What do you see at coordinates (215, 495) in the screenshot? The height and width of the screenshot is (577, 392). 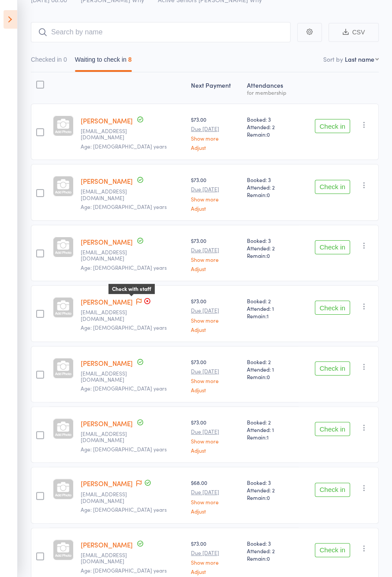 I see `div: $68.00` at bounding box center [215, 495].